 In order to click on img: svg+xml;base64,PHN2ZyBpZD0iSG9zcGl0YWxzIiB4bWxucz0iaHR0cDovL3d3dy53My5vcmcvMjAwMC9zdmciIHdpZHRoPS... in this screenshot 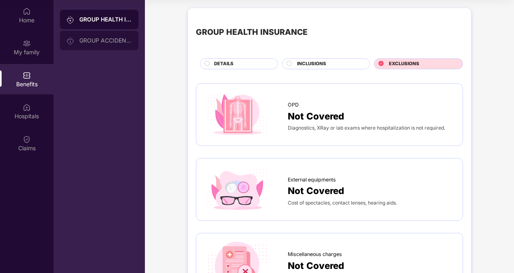, I will do `click(27, 107)`.